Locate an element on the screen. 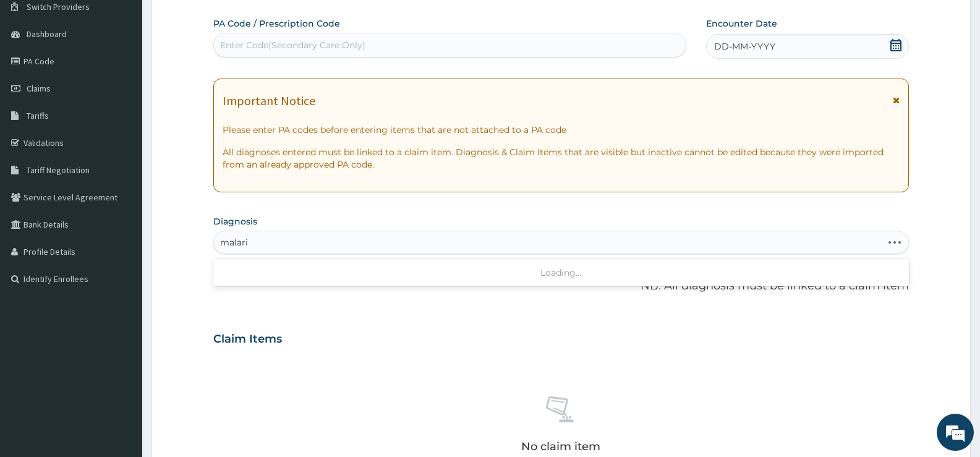 This screenshot has height=457, width=980. span: Claims is located at coordinates (38, 88).